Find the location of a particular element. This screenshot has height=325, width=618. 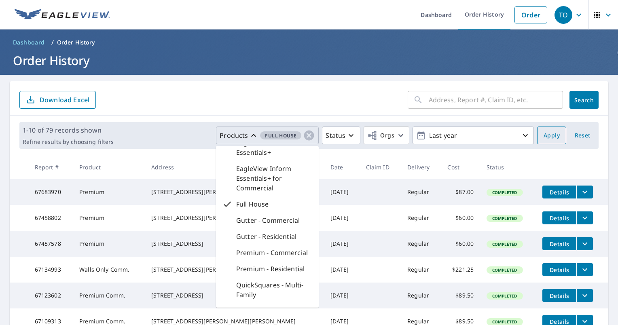

button: Reset is located at coordinates (583, 136).